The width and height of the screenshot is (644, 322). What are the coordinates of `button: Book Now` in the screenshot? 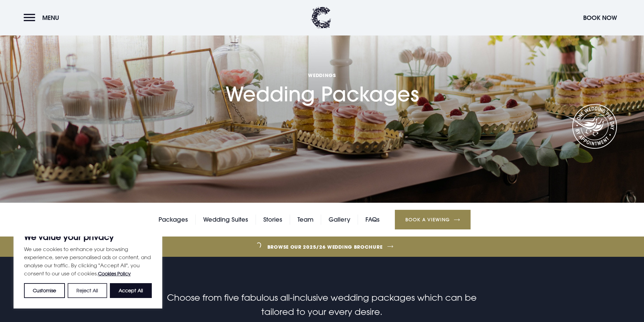 It's located at (600, 17).